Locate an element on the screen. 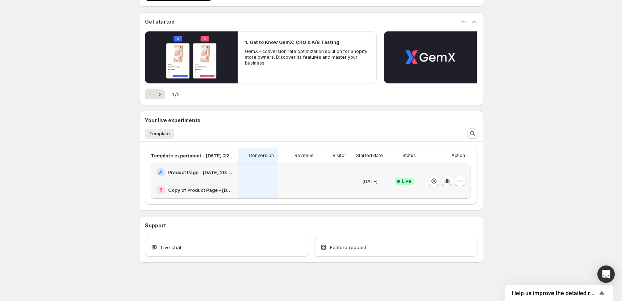 This screenshot has height=301, width=622. h2: A is located at coordinates (160, 172).